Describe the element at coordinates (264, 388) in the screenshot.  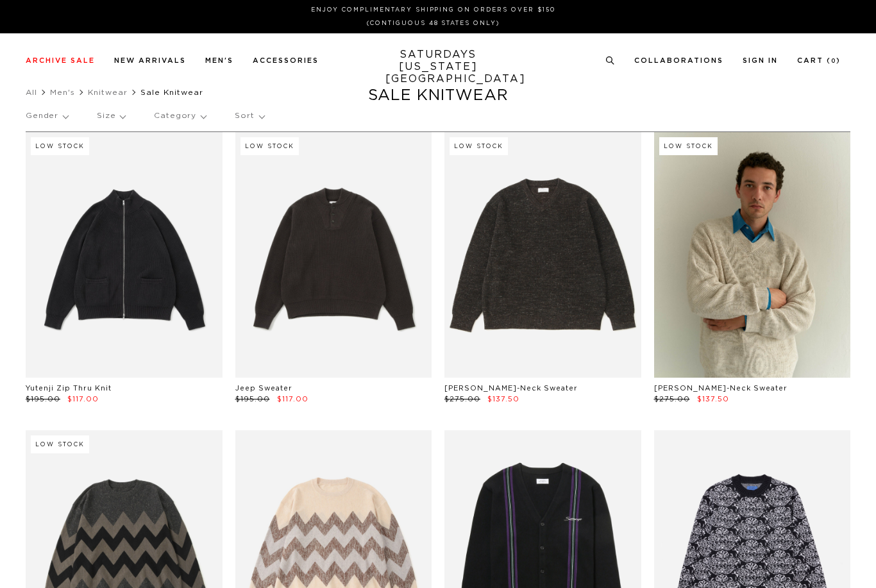
I see `a: Jeep Sweater` at that location.